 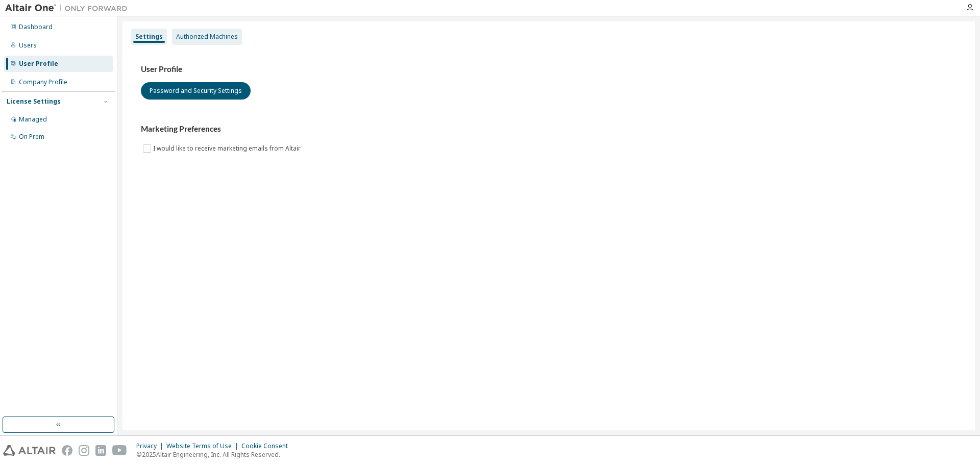 I want to click on h3: Marketing Preferences, so click(x=548, y=129).